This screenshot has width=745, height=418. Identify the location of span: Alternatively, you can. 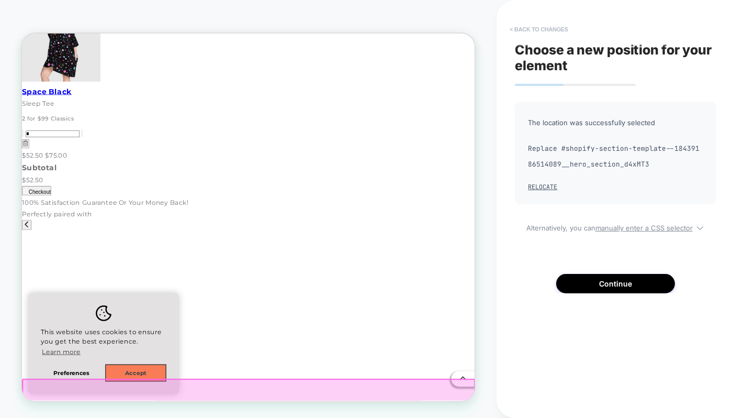
(616, 226).